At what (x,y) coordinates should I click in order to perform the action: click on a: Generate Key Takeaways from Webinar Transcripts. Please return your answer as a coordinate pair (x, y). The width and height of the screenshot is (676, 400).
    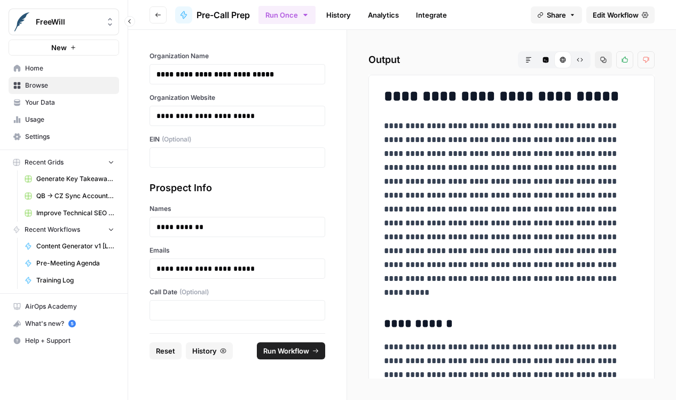
    Looking at the image, I should click on (69, 179).